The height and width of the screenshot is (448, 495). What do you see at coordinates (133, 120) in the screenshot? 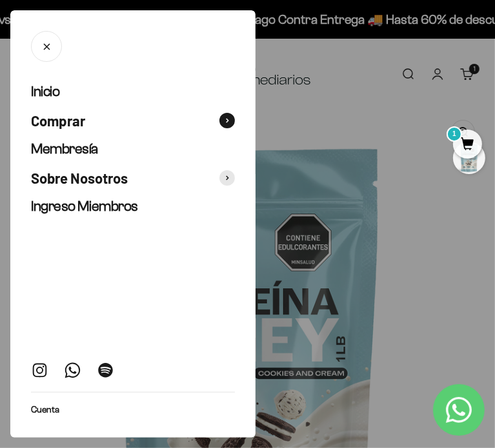
I see `button: Comprar` at bounding box center [133, 120].